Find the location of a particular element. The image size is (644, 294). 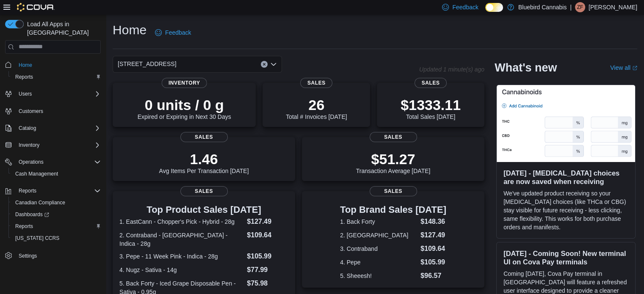

h1: Home is located at coordinates (130, 30).